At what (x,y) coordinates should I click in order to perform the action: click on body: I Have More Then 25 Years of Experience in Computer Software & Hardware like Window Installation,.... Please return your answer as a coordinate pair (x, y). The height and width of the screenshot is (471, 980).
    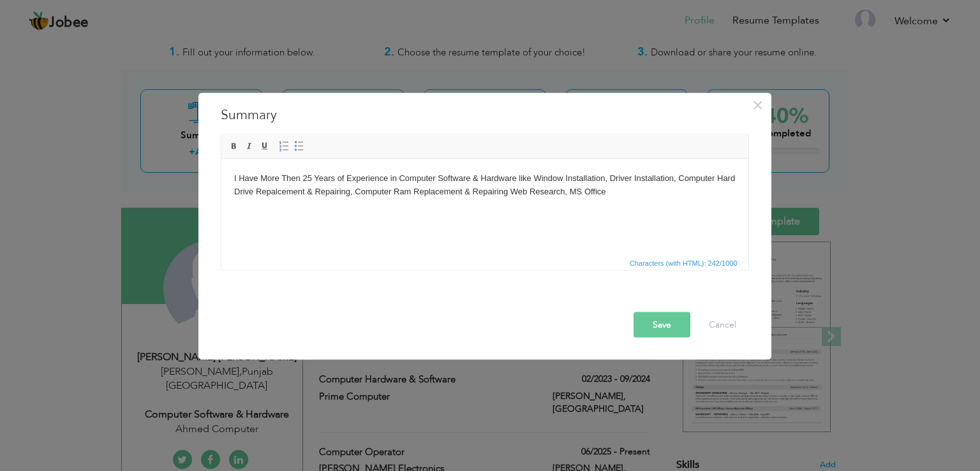
    Looking at the image, I should click on (263, 27).